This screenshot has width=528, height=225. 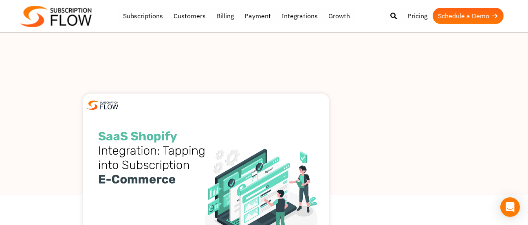 What do you see at coordinates (258, 16) in the screenshot?
I see `a: Payment` at bounding box center [258, 16].